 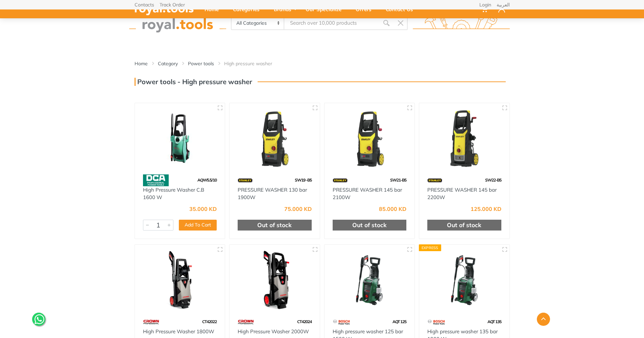 I want to click on a: PRESSURE WASHER 130 bar 1900W, so click(x=272, y=194).